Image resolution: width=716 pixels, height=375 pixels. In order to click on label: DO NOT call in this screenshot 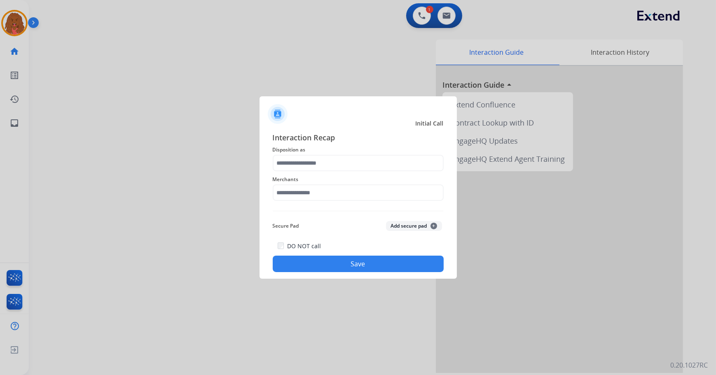, I will do `click(304, 246)`.